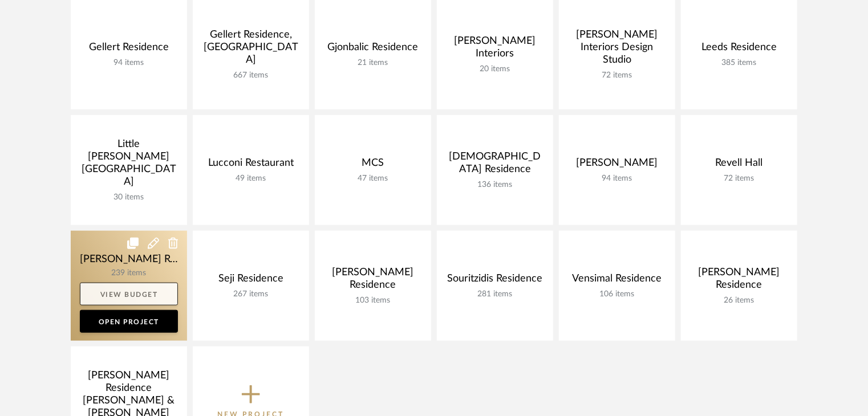 The height and width of the screenshot is (416, 868). I want to click on div: Leeds Residence, so click(739, 49).